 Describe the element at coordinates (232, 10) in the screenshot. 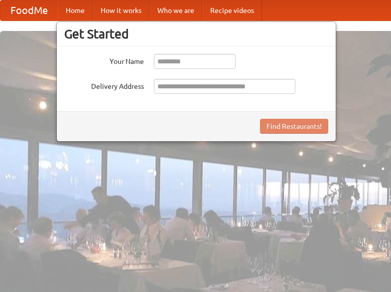

I see `a: Recipe videos` at that location.